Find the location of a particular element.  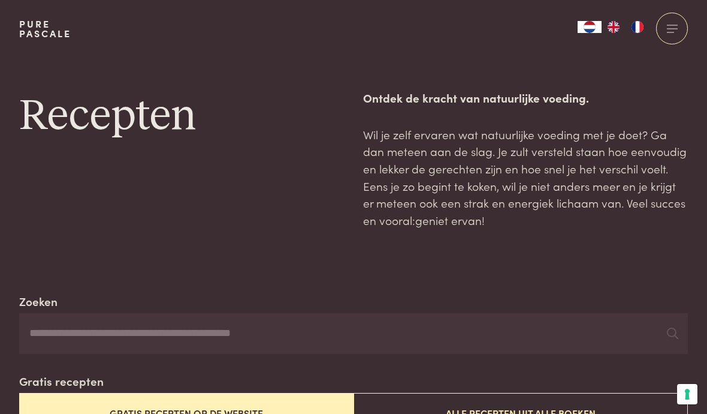

button: Uw voorkeuren voor toestemming voor trackingtechnologieën is located at coordinates (687, 394).